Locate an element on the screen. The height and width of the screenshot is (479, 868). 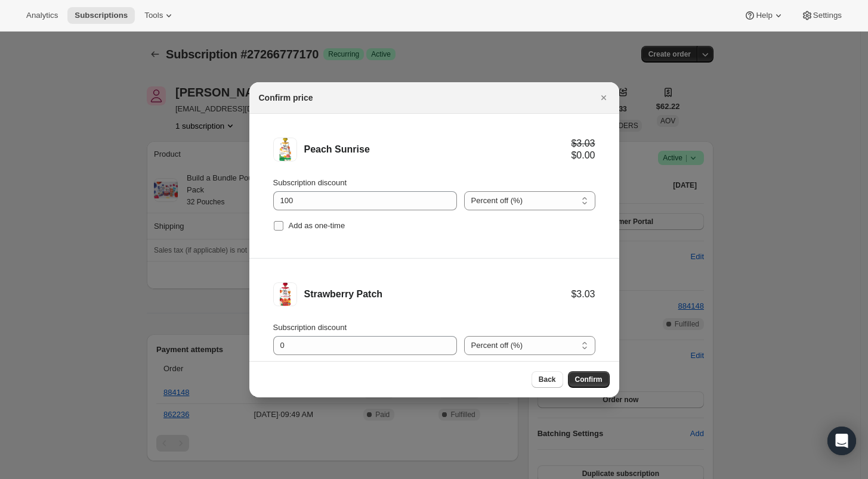
button: Close is located at coordinates (603, 97).